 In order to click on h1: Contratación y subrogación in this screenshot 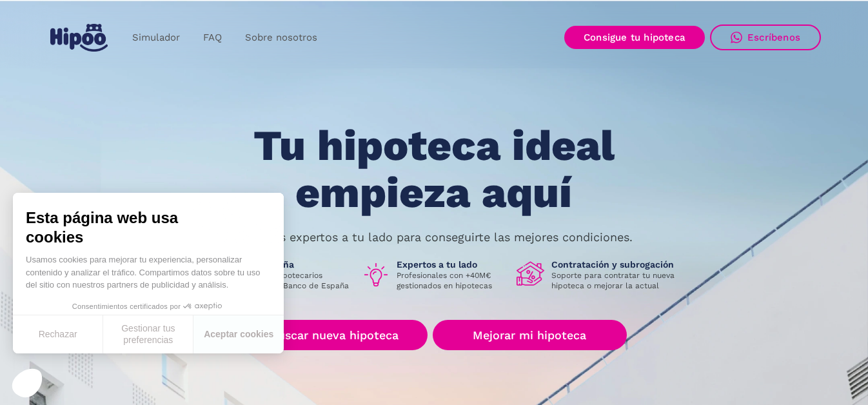, I will do `click(618, 265)`.